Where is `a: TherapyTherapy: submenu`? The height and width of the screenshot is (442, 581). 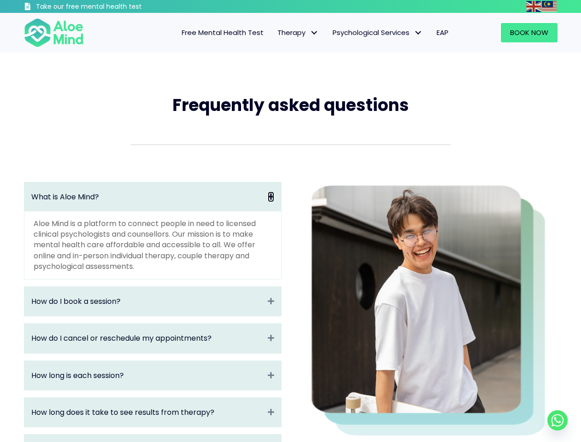
a: TherapyTherapy: submenu is located at coordinates (298, 33).